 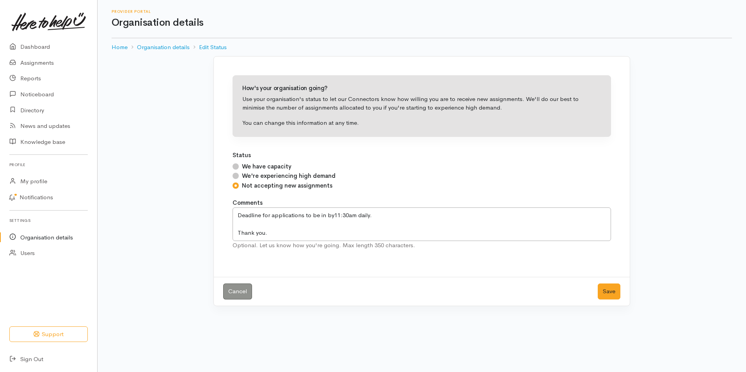 What do you see at coordinates (422, 103) in the screenshot?
I see `p: Use your organisation's status to let our Connectors know how willing you are to receive new assi...` at bounding box center [422, 103].